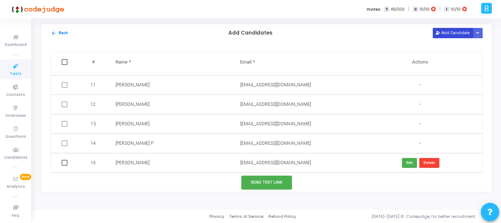  Describe the element at coordinates (387, 9) in the screenshot. I see `span: T` at that location.